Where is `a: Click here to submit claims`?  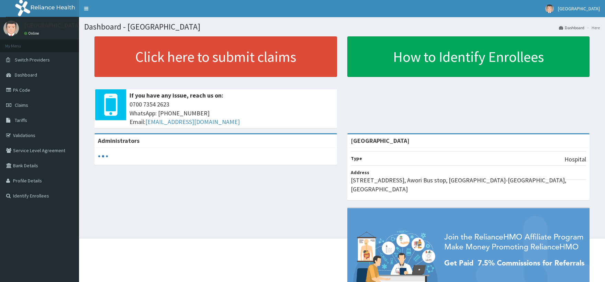
a: Click here to submit claims is located at coordinates (216, 57).